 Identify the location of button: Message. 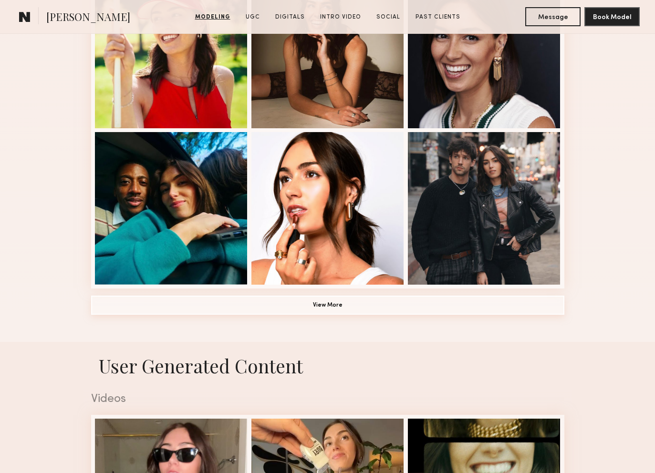
(553, 17).